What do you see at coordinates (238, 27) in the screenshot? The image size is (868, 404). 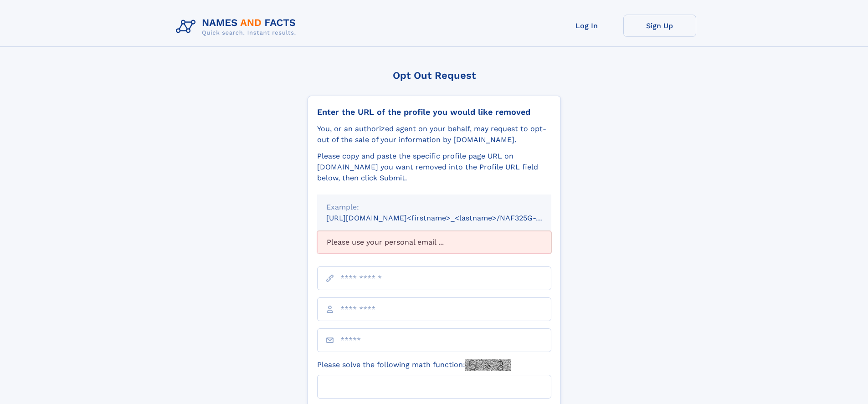 I see `img: Logo Names and Facts` at bounding box center [238, 27].